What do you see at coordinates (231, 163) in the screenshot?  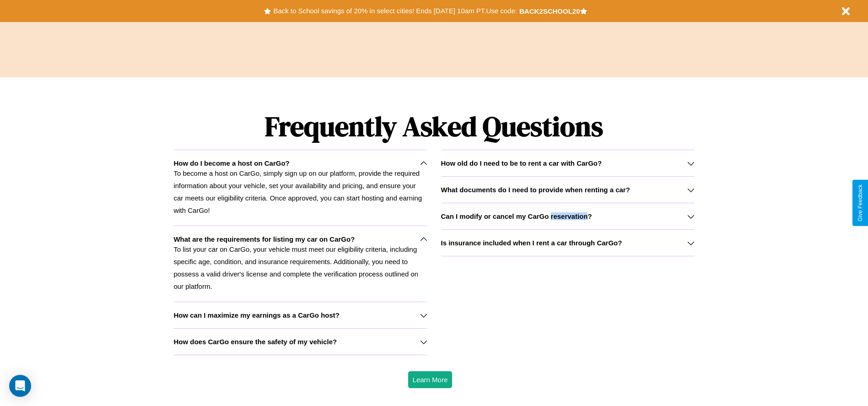 I see `h3: How do I become a host on CarGo?` at bounding box center [231, 163].